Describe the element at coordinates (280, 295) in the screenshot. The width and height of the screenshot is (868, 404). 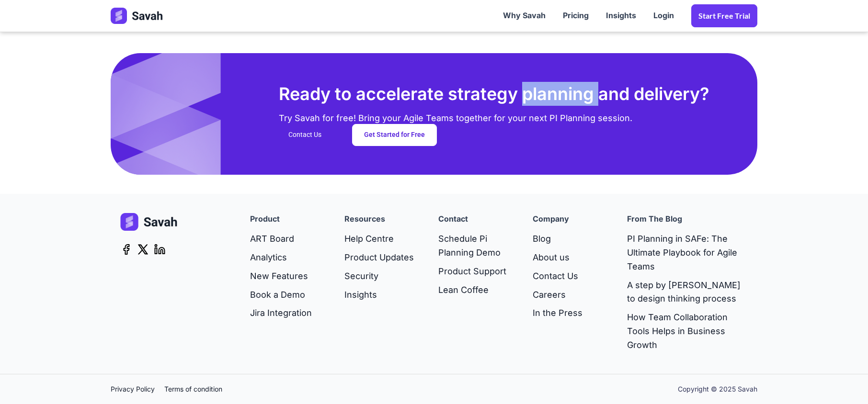
I see `a: Book a Demo` at that location.